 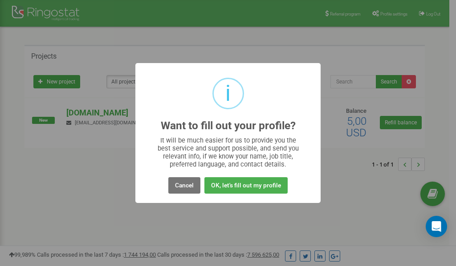 I want to click on div: Open Intercom Messenger, so click(x=436, y=227).